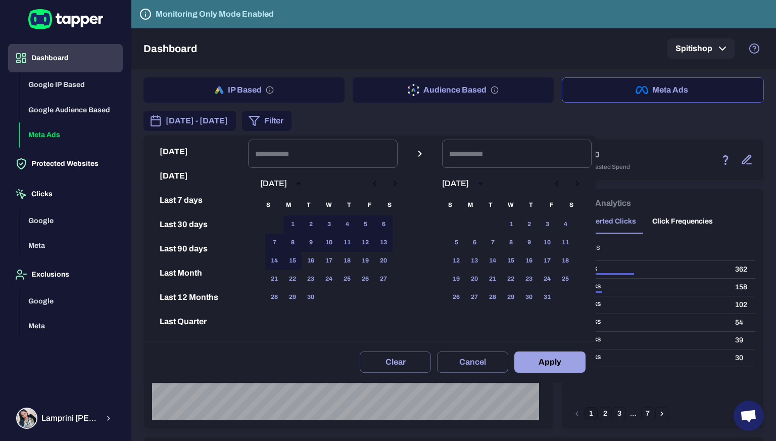  Describe the element at coordinates (196, 200) in the screenshot. I see `button: Last 7 days` at that location.